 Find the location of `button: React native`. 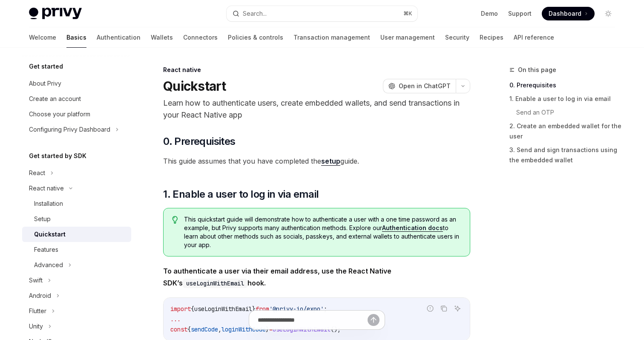

button: React native is located at coordinates (77, 188).